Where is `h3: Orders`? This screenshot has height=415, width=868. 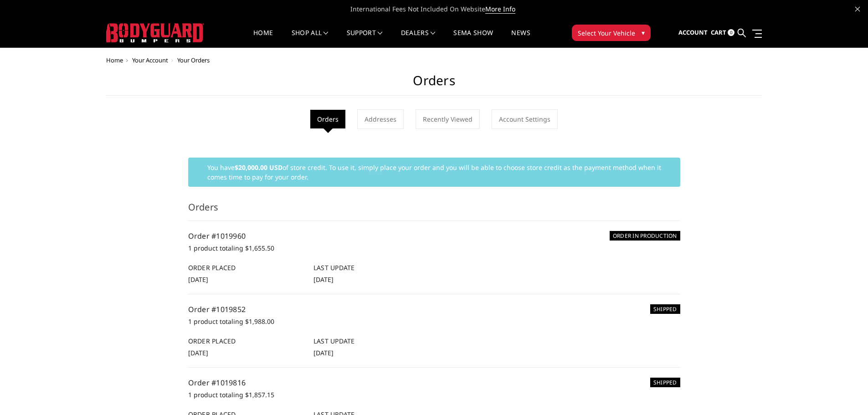
h3: Orders is located at coordinates (435, 210).